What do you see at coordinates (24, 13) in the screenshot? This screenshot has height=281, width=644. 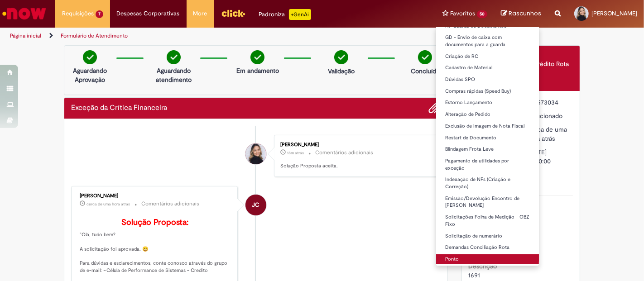 I see `img: ServiceNow` at bounding box center [24, 13].